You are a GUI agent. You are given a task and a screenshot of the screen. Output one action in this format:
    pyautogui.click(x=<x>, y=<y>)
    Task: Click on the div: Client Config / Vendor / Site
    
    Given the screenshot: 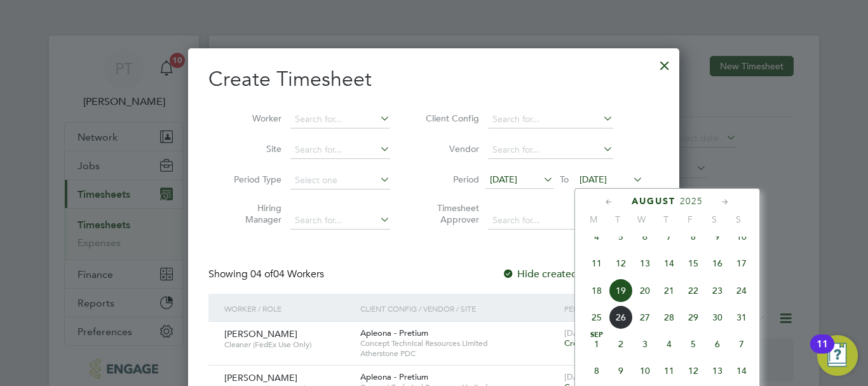 What is the action you would take?
    pyautogui.click(x=459, y=308)
    